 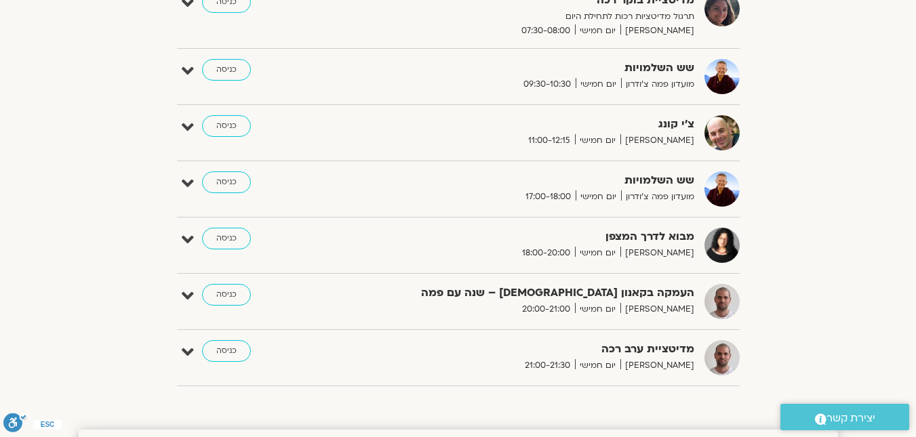 What do you see at coordinates (528, 16) in the screenshot?
I see `p: תרגול מדיטציות רכות לתחילת היום` at bounding box center [528, 16].